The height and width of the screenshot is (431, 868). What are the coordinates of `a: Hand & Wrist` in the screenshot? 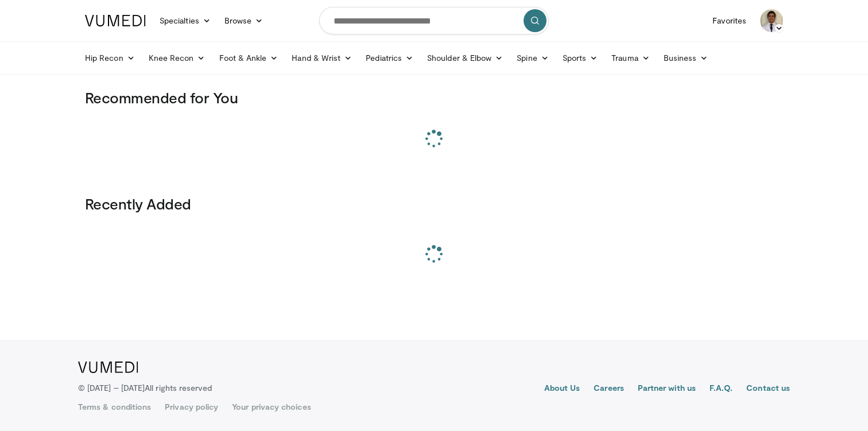 It's located at (321, 58).